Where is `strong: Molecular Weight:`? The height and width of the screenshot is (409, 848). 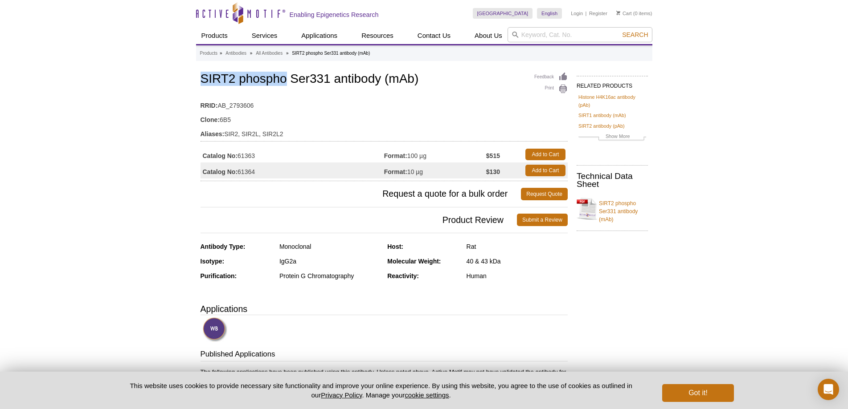 strong: Molecular Weight: is located at coordinates (414, 261).